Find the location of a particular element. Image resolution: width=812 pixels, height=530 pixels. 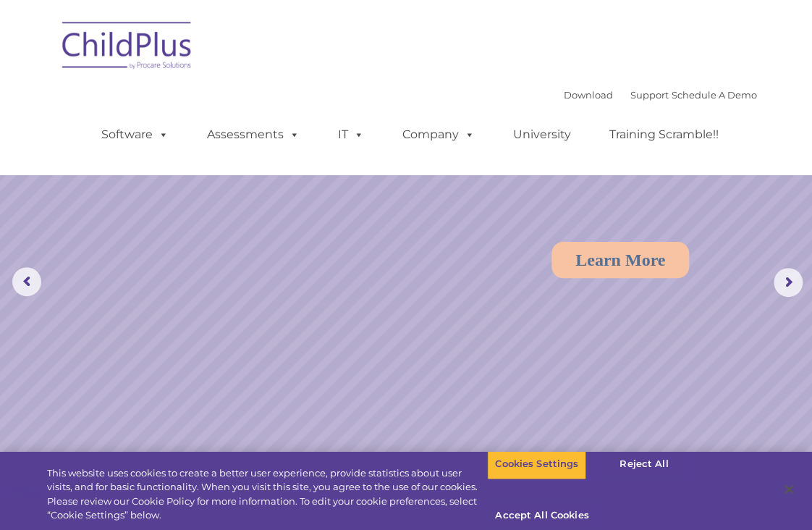

a: Schedule A Demo is located at coordinates (715, 95).